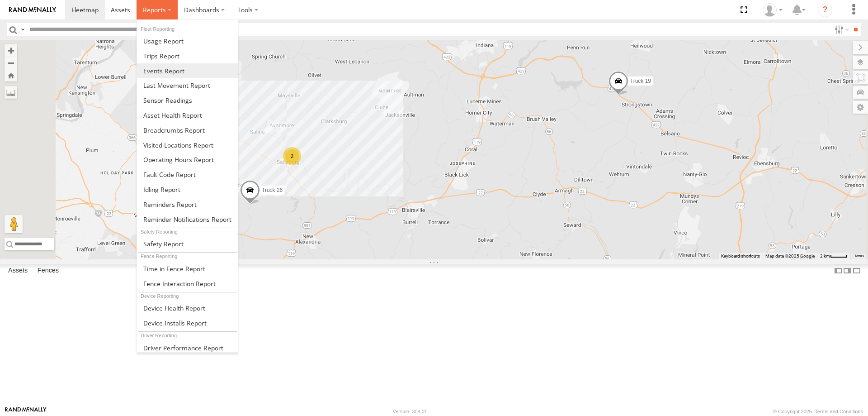 This screenshot has width=868, height=416. What do you see at coordinates (187, 85) in the screenshot?
I see `a: Last Movement Report` at bounding box center [187, 85].